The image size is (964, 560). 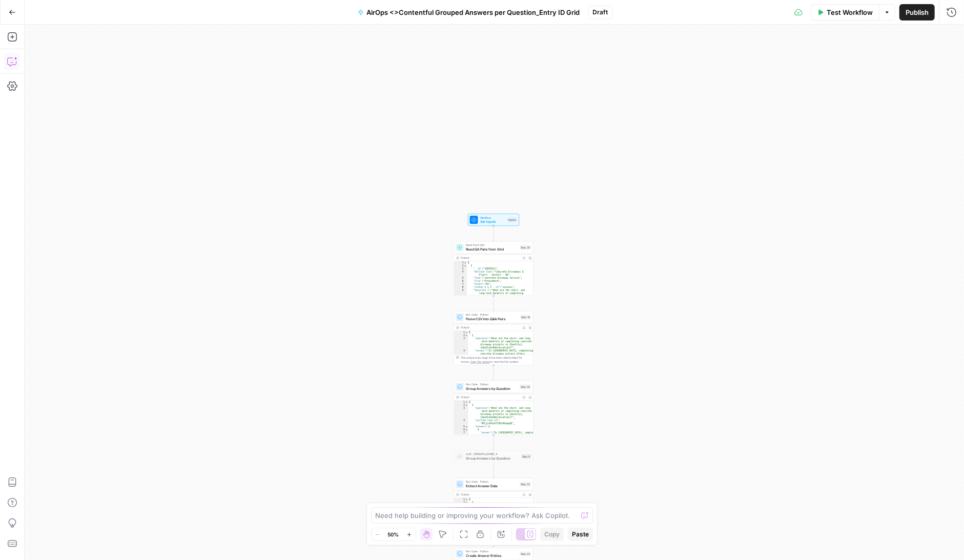 What do you see at coordinates (601, 12) in the screenshot?
I see `span: Draft` at bounding box center [601, 12].